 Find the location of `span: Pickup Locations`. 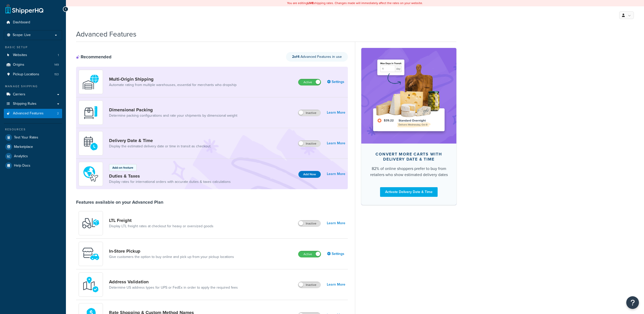

span: Pickup Locations is located at coordinates (26, 74).